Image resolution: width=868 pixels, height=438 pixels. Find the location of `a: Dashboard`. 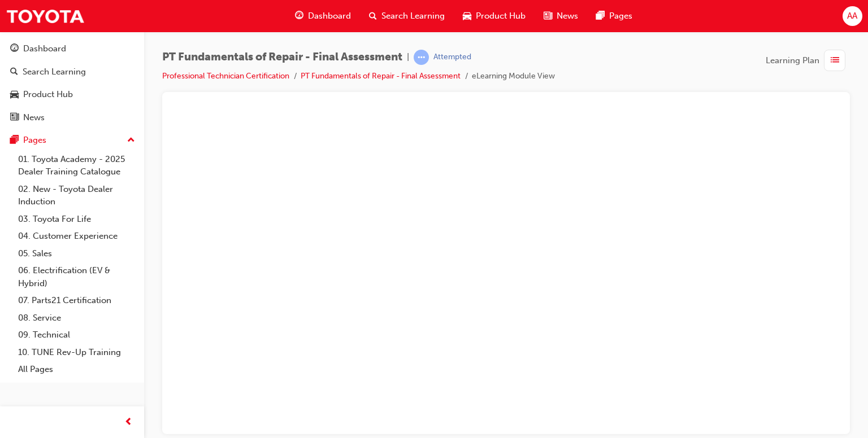

a: Dashboard is located at coordinates (71, 48).